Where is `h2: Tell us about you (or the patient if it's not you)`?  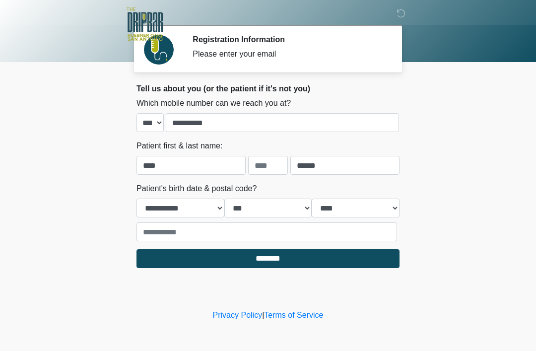 h2: Tell us about you (or the patient if it's not you) is located at coordinates (268, 88).